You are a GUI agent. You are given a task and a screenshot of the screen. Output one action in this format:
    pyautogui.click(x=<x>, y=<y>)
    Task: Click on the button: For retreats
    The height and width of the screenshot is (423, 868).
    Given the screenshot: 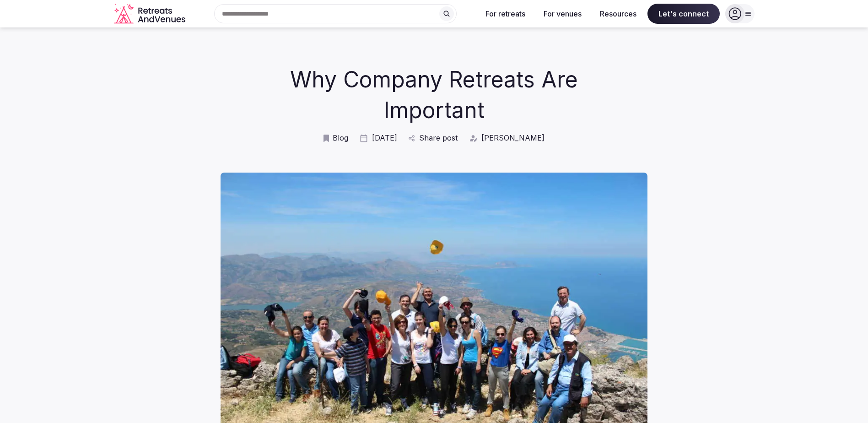 What is the action you would take?
    pyautogui.click(x=505, y=14)
    